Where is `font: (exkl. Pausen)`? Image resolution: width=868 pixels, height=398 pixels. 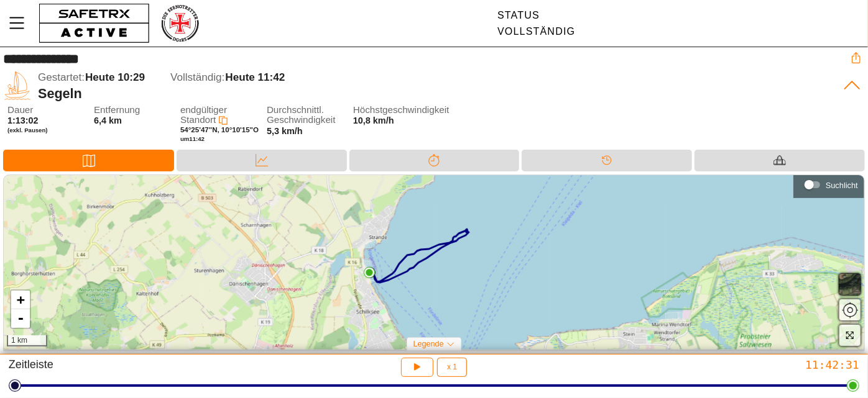
font: (exkl. Pausen) is located at coordinates (27, 130).